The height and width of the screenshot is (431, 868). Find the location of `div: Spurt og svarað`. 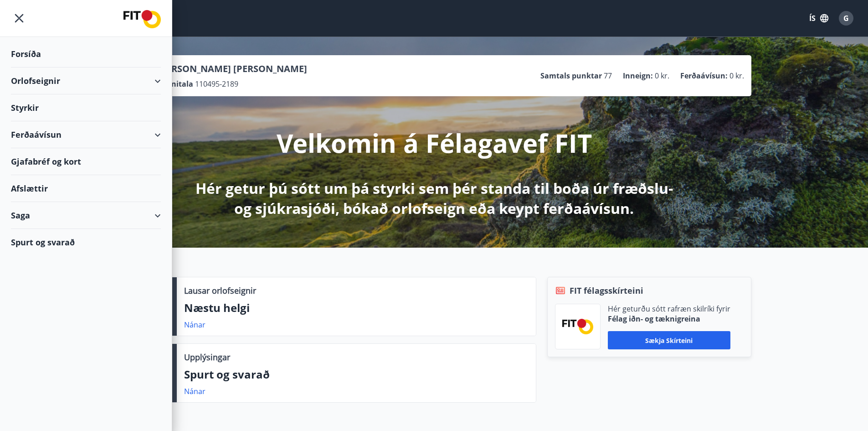

div: Spurt og svarað is located at coordinates (86, 242).